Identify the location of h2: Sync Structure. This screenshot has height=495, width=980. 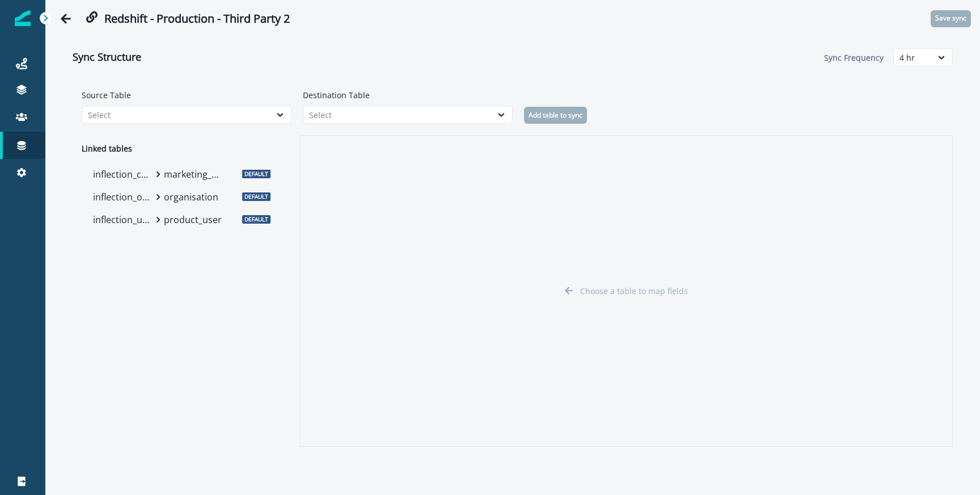
(107, 57).